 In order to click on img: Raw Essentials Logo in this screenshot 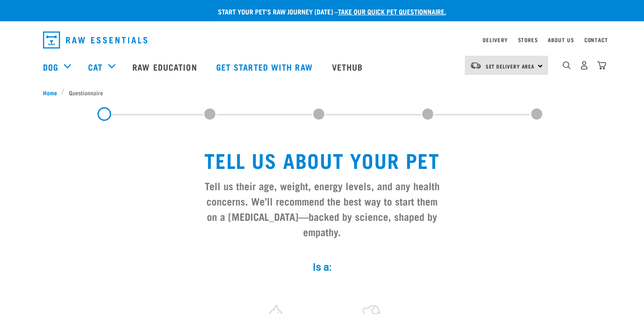, I will do `click(95, 39)`.